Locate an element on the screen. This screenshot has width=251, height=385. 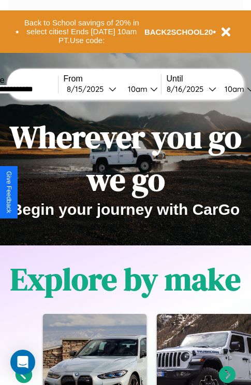
button: 10am is located at coordinates (141, 89).